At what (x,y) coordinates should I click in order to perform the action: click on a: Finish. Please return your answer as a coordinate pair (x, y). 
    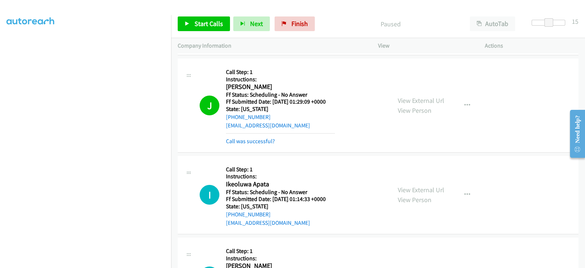
    Looking at the image, I should click on (295, 24).